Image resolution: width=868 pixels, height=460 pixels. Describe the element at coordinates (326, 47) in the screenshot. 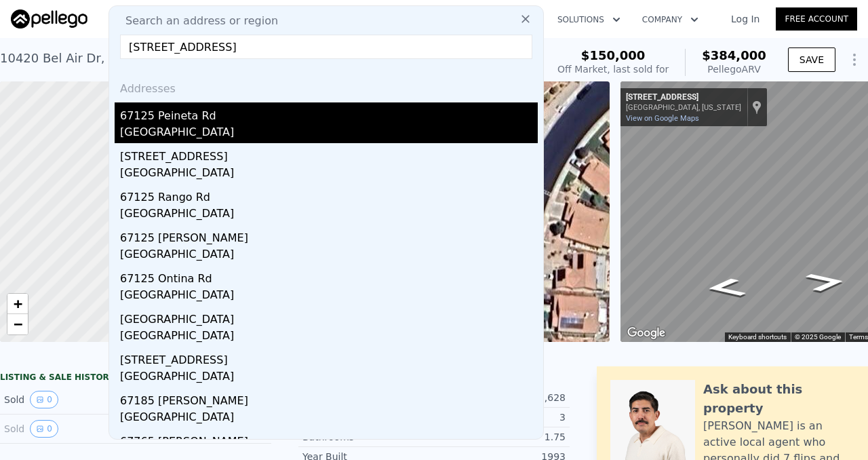

I see `input: Enter an address, city, region, neighborhood or zip code` at that location.